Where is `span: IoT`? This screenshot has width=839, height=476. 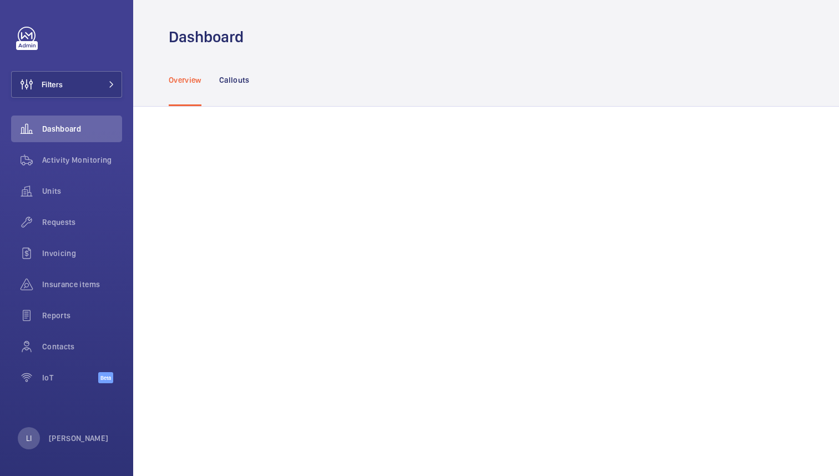 span: IoT is located at coordinates (70, 377).